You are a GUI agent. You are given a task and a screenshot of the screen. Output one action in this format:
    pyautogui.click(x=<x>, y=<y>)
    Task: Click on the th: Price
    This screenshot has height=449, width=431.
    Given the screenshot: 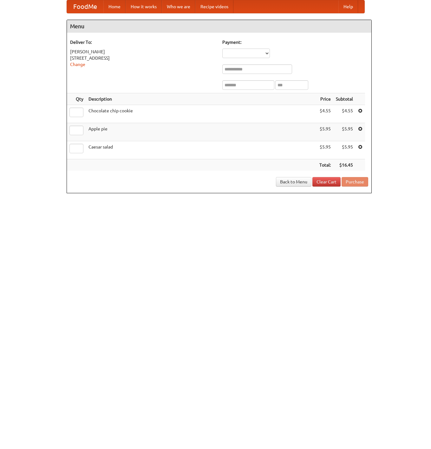 What is the action you would take?
    pyautogui.click(x=325, y=99)
    